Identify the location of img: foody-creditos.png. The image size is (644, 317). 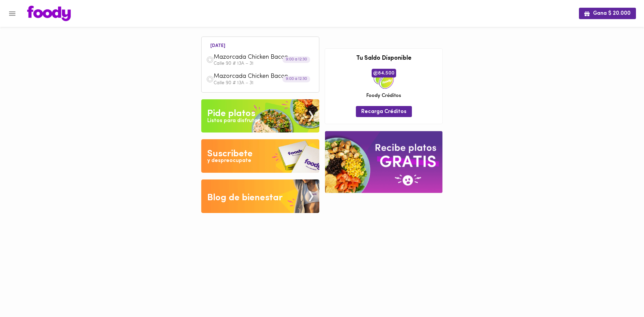
(375, 73).